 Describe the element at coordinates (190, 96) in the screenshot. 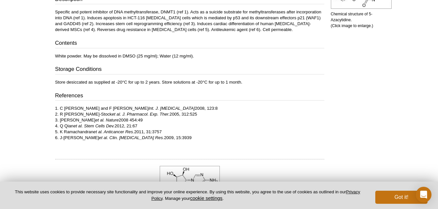

I see `h3: References` at that location.